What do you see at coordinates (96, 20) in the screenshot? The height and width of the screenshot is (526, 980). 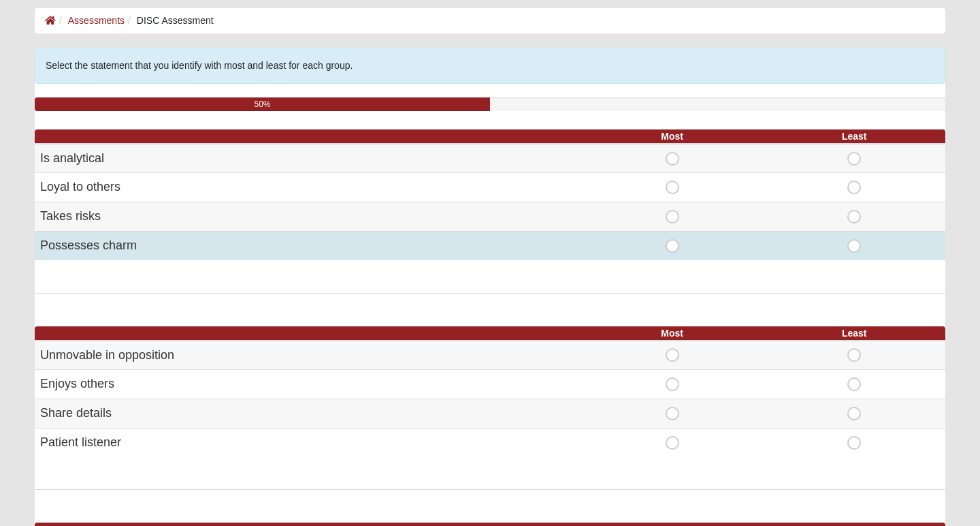 I see `a: Assessments` at bounding box center [96, 20].